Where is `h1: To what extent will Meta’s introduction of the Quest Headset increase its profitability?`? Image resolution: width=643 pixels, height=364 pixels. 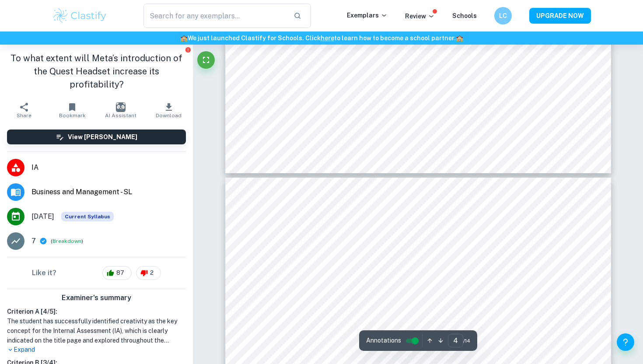 h1: To what extent will Meta’s introduction of the Quest Headset increase its profitability? is located at coordinates (96, 71).